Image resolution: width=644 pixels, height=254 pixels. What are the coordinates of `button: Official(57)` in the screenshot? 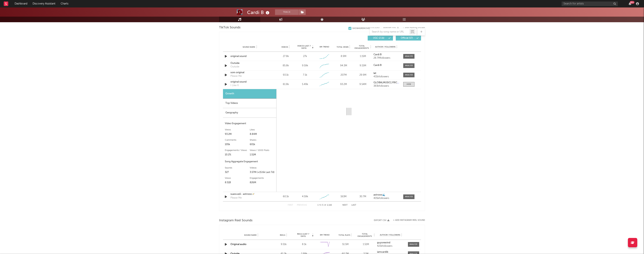 It's located at (408, 38).